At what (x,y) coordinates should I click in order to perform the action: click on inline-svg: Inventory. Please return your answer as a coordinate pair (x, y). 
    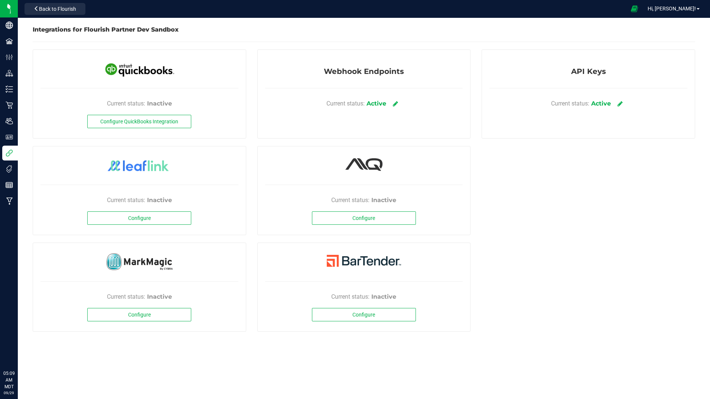
    Looking at the image, I should click on (9, 89).